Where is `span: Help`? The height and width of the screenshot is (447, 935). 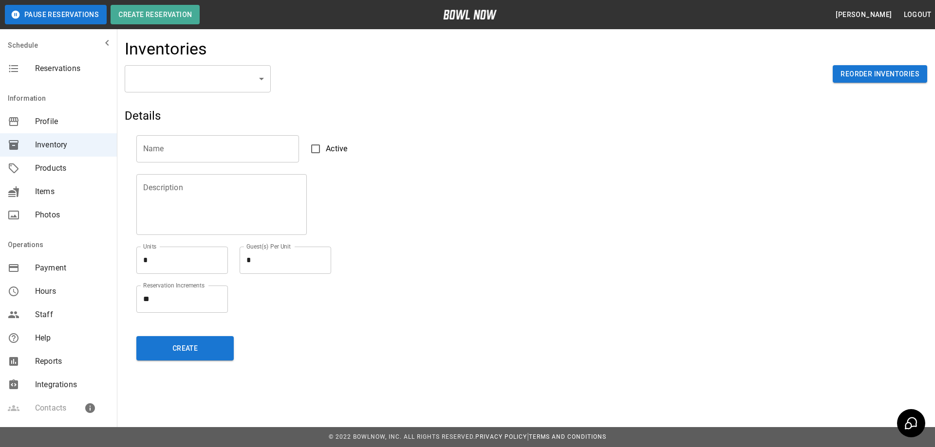 span: Help is located at coordinates (72, 338).